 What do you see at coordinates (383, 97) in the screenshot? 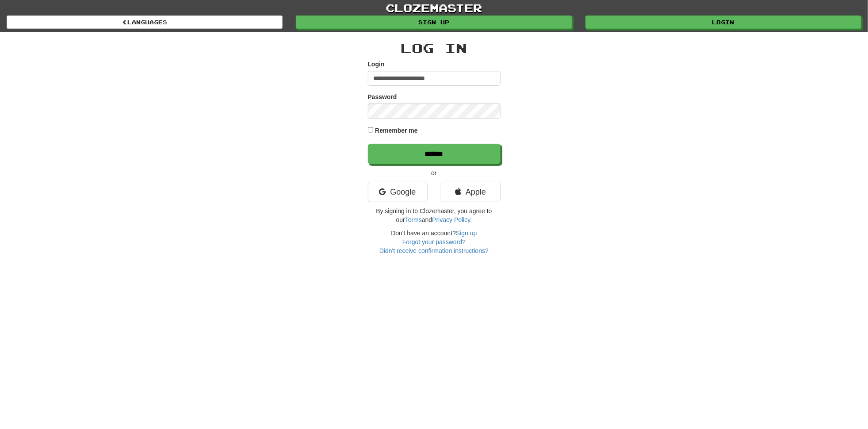
I see `label: Password` at bounding box center [383, 97].